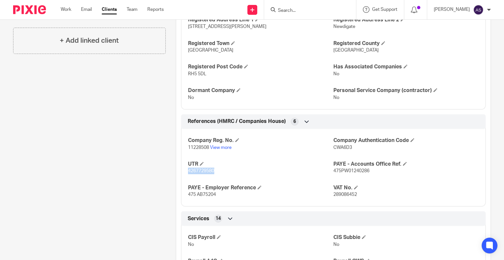  I want to click on h4: PAYE - Accounts Office Ref., so click(406, 164).